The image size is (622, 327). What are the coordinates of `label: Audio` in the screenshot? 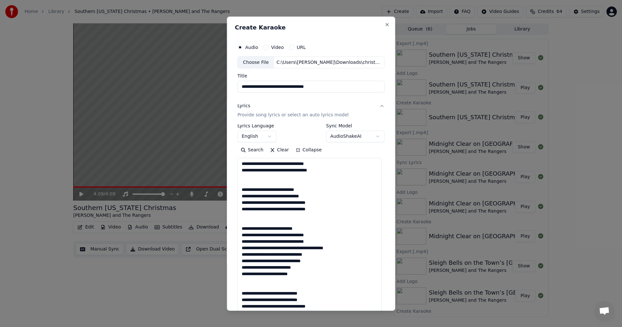 It's located at (252, 47).